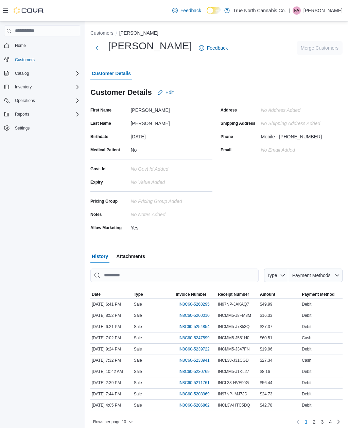 The height and width of the screenshot is (428, 348). What do you see at coordinates (315, 422) in the screenshot?
I see `a: Page 2 of 4` at bounding box center [315, 422].